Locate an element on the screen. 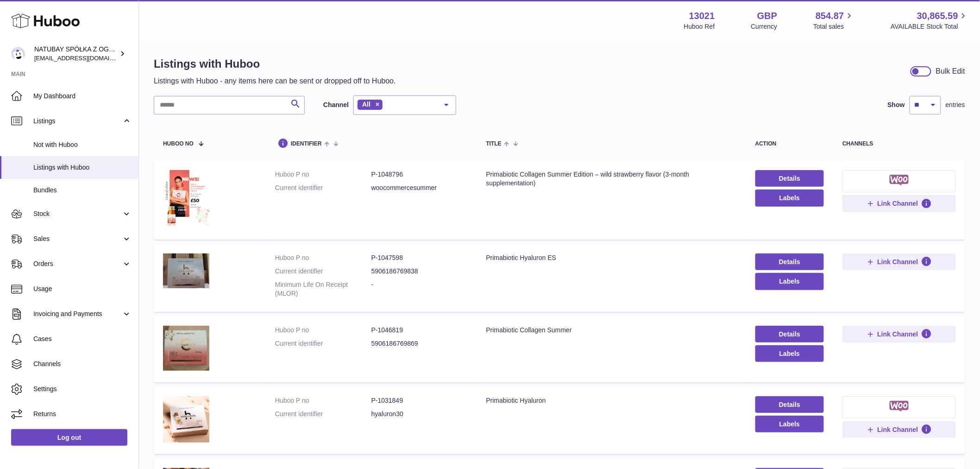  span: 854.87 is located at coordinates (829, 16).